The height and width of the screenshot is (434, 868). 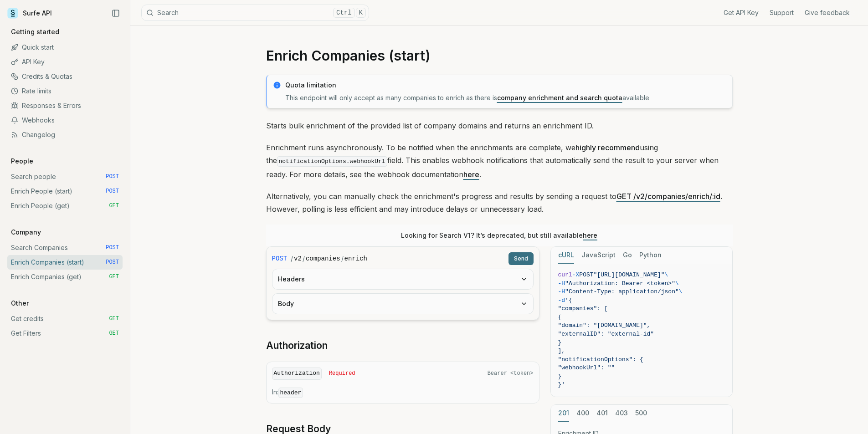 I want to click on a: Give feedback, so click(x=827, y=13).